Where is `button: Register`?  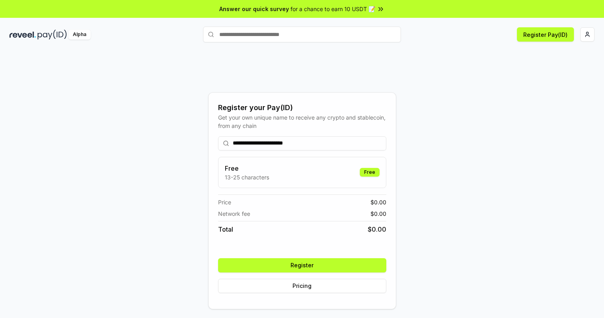 button: Register is located at coordinates (302, 265).